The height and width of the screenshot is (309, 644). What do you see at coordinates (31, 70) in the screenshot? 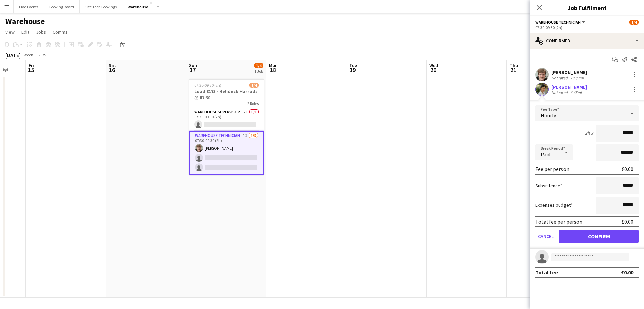
I see `span: 15` at bounding box center [31, 70].